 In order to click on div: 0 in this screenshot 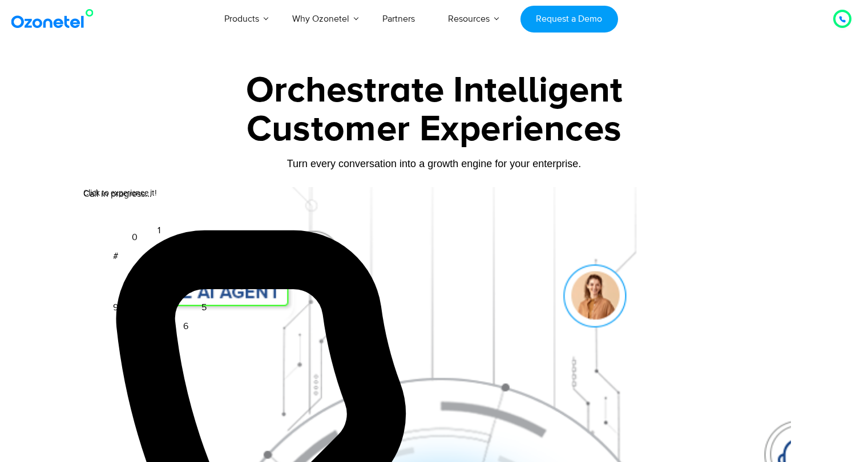, I will do `click(135, 238)`.